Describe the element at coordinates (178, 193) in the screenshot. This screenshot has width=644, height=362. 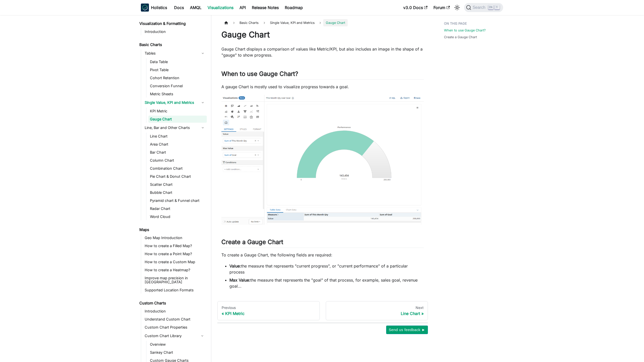
I see `a: Bubble Chart` at that location.